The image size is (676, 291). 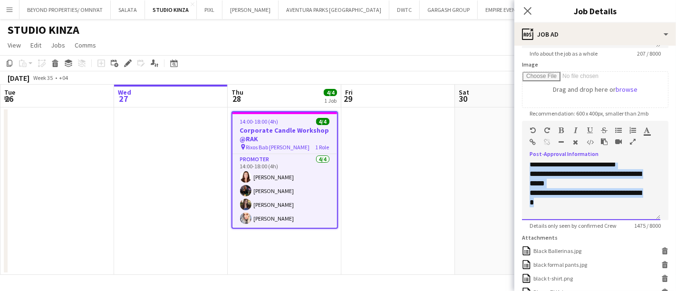 I want to click on span: Wed, so click(x=125, y=92).